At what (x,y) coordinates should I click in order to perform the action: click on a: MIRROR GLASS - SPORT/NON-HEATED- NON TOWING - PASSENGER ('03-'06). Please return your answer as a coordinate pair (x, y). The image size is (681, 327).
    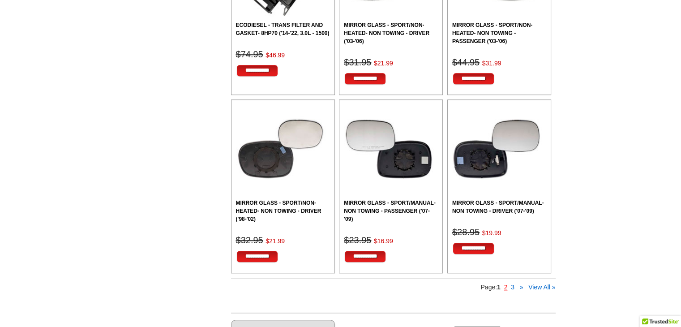
    Looking at the image, I should click on (499, 33).